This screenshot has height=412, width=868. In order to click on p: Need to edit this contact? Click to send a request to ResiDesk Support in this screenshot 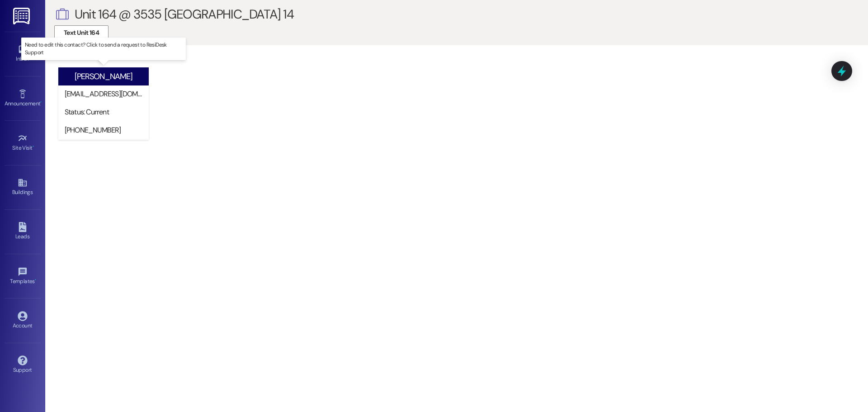, I will do `click(103, 49)`.